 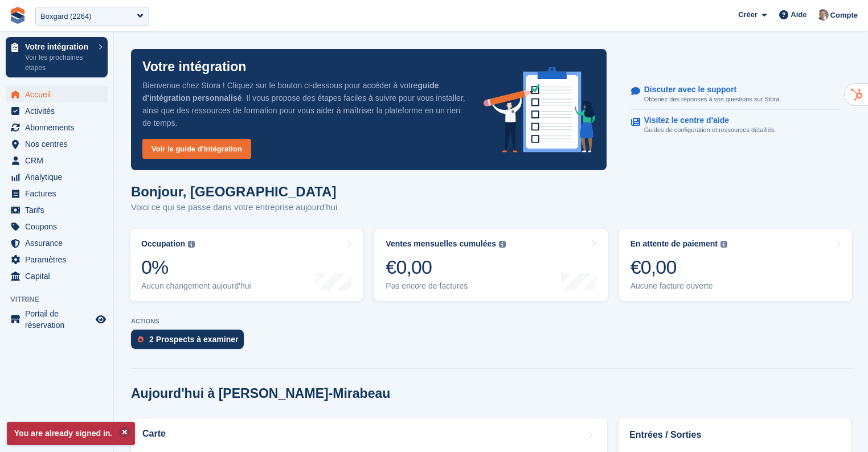 I want to click on div: Boxgard (2264), so click(x=66, y=16).